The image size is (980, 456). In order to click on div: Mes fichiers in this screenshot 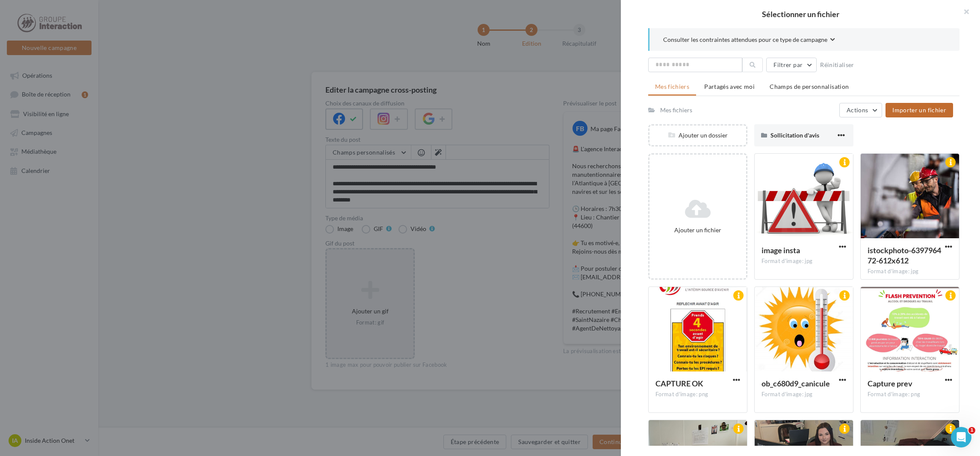, I will do `click(676, 110)`.